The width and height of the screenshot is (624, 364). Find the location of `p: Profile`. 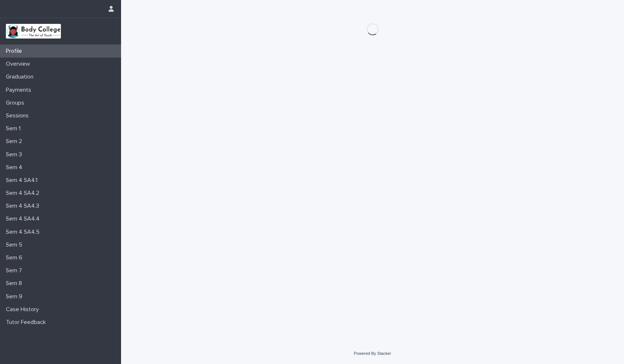

p: Profile is located at coordinates (16, 51).